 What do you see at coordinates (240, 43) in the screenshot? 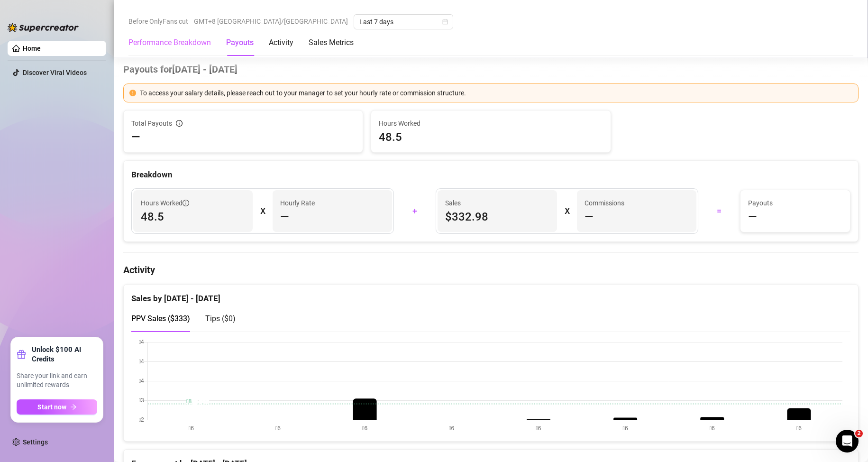
I see `div: Payouts` at bounding box center [240, 43].